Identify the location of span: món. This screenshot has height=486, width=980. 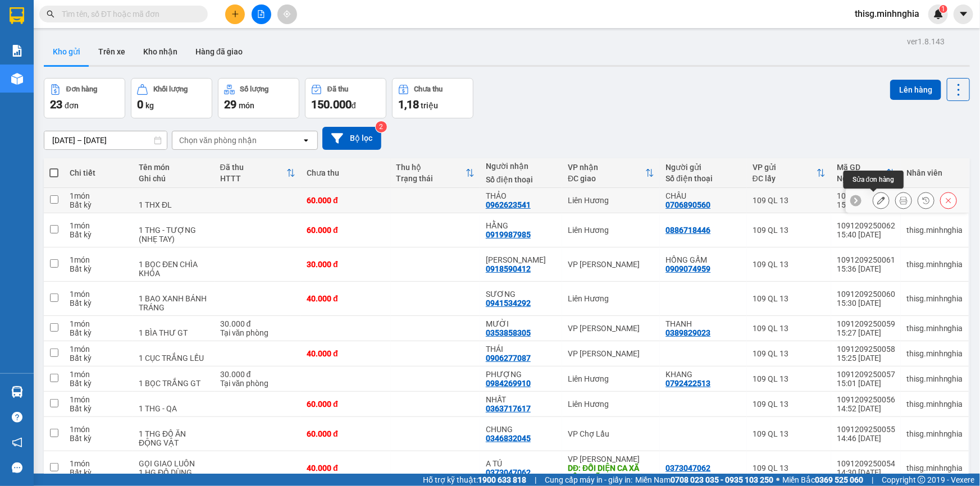
(247, 106).